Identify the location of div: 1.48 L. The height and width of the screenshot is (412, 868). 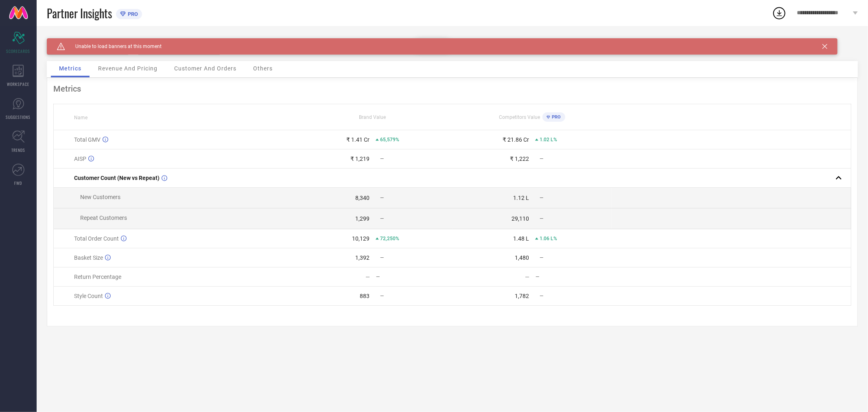
(521, 239).